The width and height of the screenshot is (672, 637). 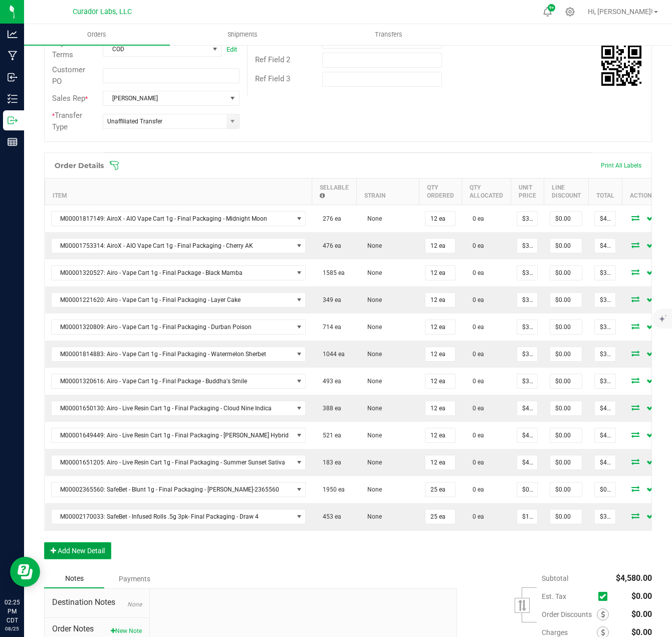 What do you see at coordinates (69, 98) in the screenshot?
I see `span: Sales Rep` at bounding box center [69, 98].